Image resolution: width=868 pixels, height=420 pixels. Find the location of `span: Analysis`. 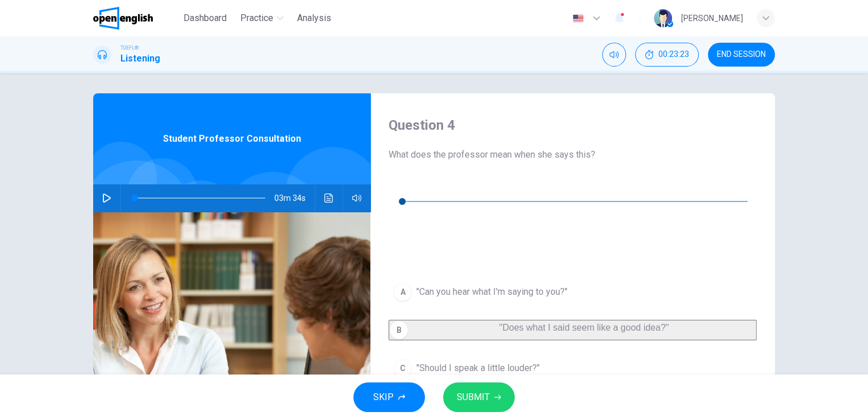

span: Analysis is located at coordinates (314, 18).